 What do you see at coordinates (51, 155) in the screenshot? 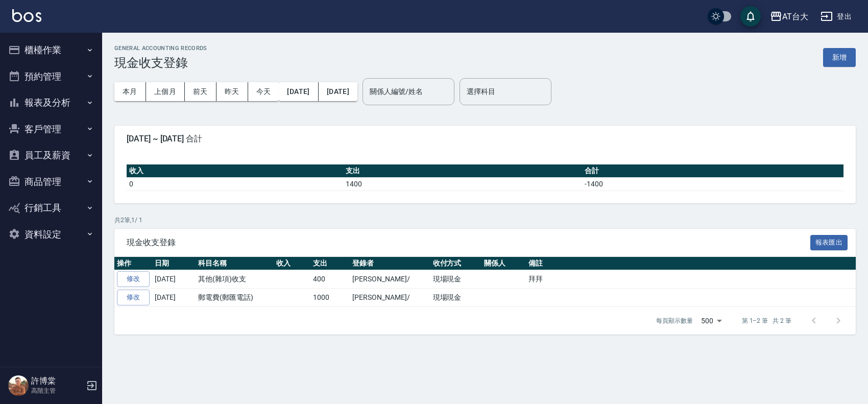
I see `button: 員工及薪資` at bounding box center [51, 155].